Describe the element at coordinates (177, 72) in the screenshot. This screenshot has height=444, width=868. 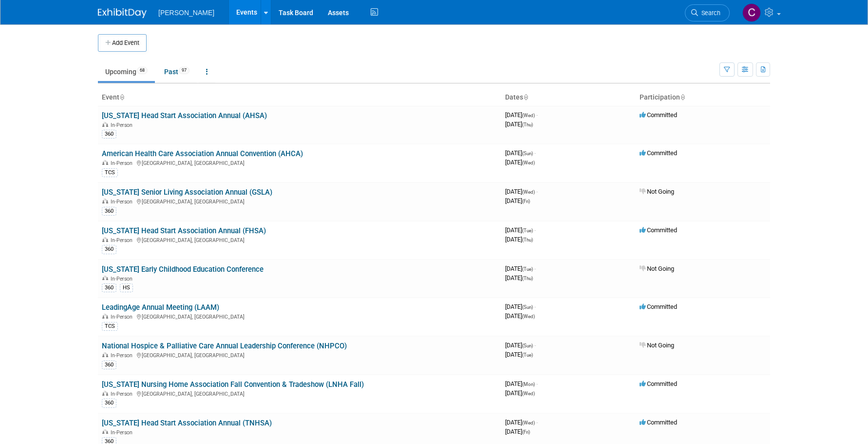
I see `a: Past97` at that location.